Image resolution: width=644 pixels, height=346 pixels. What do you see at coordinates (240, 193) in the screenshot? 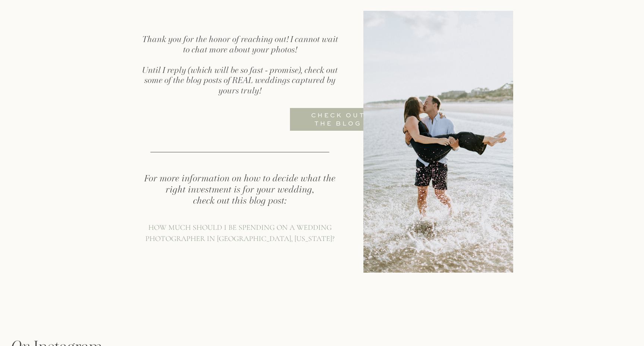
I see `a: For more information on how to decide what the right investment is for your wedding,check out thi...` at bounding box center [240, 193].